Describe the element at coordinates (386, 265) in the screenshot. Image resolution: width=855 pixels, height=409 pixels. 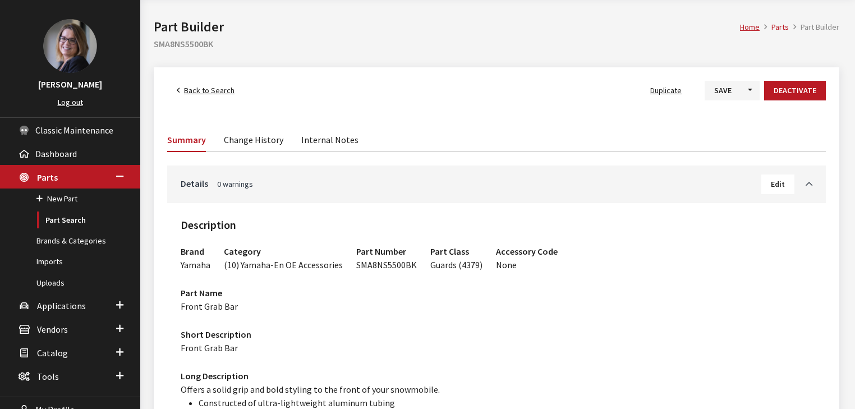
I see `span: SMA8NS5500BK` at that location.